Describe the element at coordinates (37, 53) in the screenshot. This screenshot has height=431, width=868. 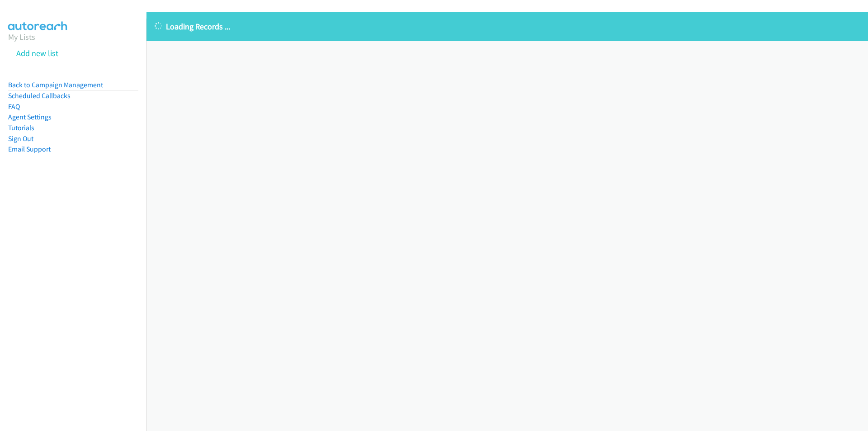
I see `a: Add new list` at that location.